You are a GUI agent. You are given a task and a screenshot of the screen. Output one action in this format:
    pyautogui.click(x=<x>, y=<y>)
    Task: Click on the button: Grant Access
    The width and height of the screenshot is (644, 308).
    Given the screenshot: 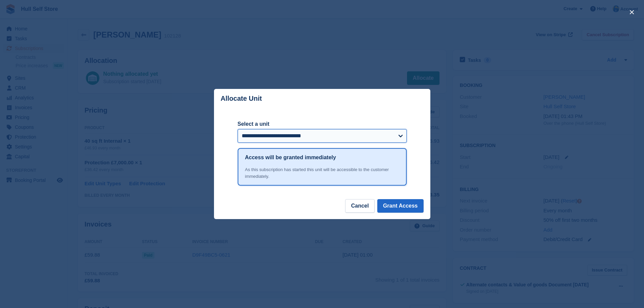 What is the action you would take?
    pyautogui.click(x=400, y=206)
    